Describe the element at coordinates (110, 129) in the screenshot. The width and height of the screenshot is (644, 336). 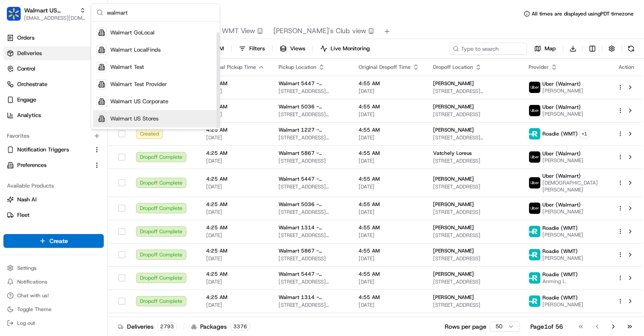
I see `span: API Documentation` at that location.